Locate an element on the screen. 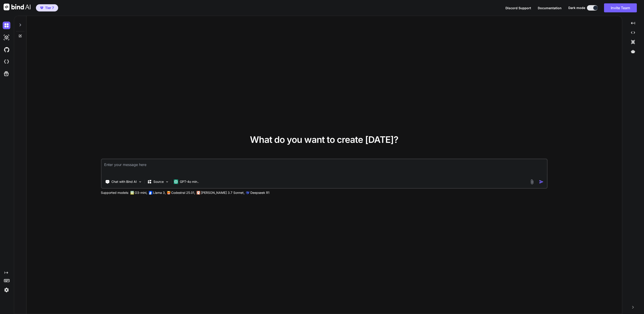  button: Discord Support is located at coordinates (518, 8).